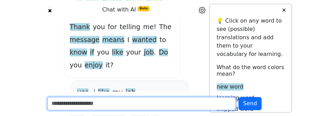 This screenshot has width=335, height=116. Describe the element at coordinates (144, 8) in the screenshot. I see `span: Beta` at that location.